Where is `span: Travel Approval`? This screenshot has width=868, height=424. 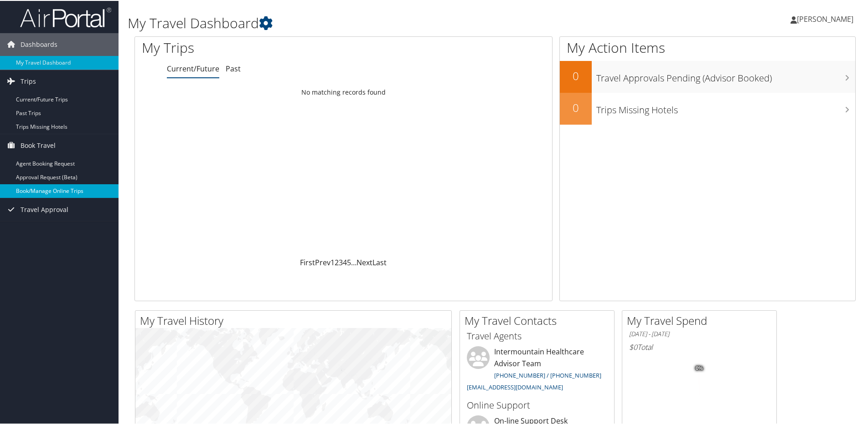 span: Travel Approval is located at coordinates (44, 209).